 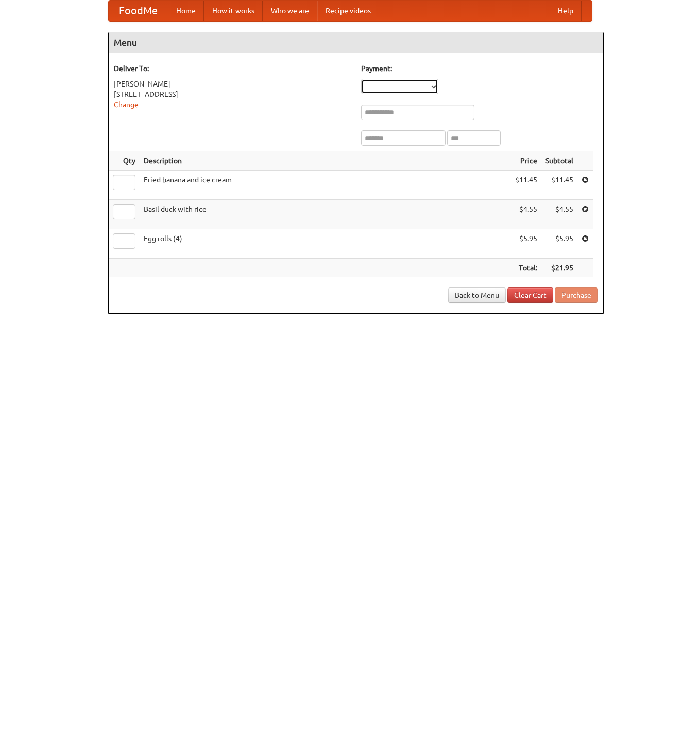 What do you see at coordinates (232, 68) in the screenshot?
I see `h5: Deliver To:` at bounding box center [232, 68].